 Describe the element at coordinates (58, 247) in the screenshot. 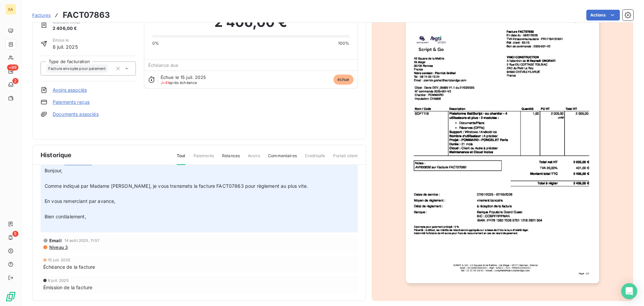

I see `span: Niveau 3` at that location.